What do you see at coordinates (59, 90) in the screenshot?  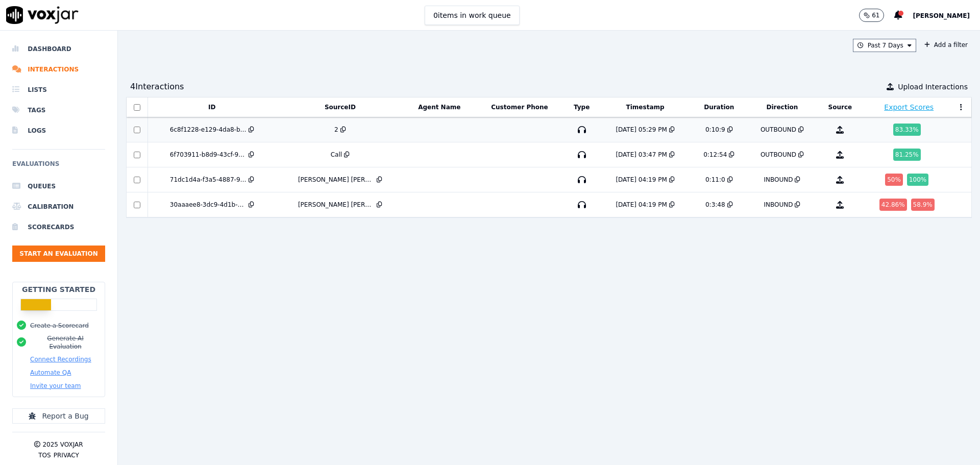 I see `a: Lists` at bounding box center [59, 90].